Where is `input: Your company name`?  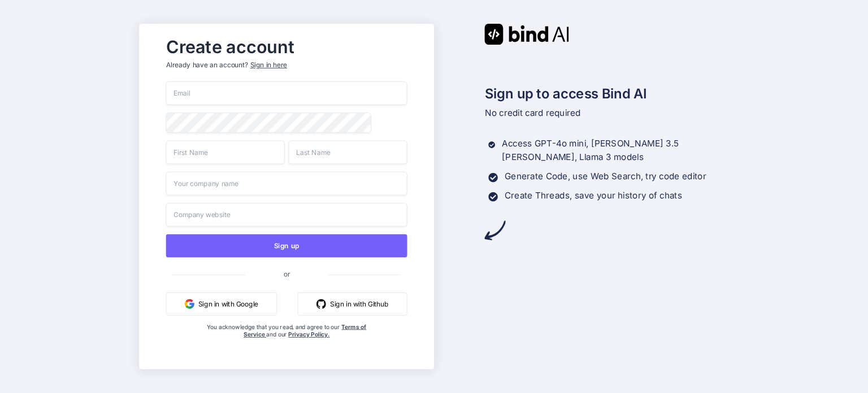 input: Your company name is located at coordinates (286, 184).